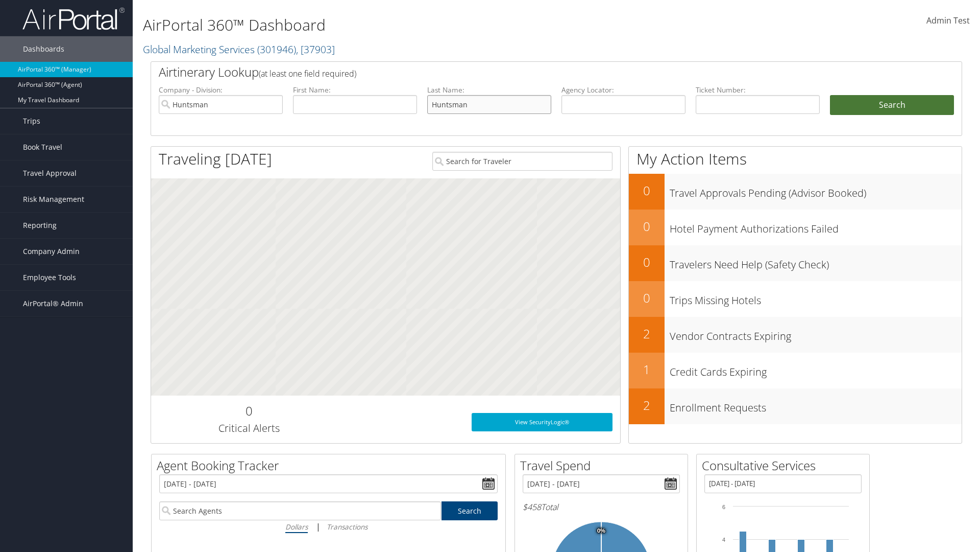 The height and width of the screenshot is (552, 980). What do you see at coordinates (523, 72) in the screenshot?
I see `h2: Airtinerary Lookup` at bounding box center [523, 72].